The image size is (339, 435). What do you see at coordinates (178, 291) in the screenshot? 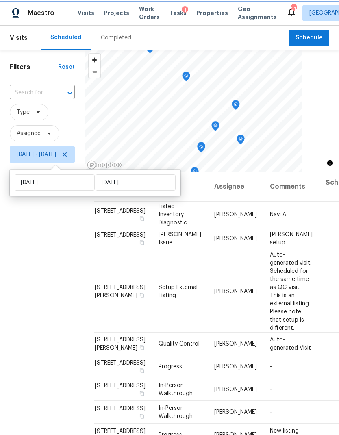
I see `span: Setup External Listing` at bounding box center [178, 291].